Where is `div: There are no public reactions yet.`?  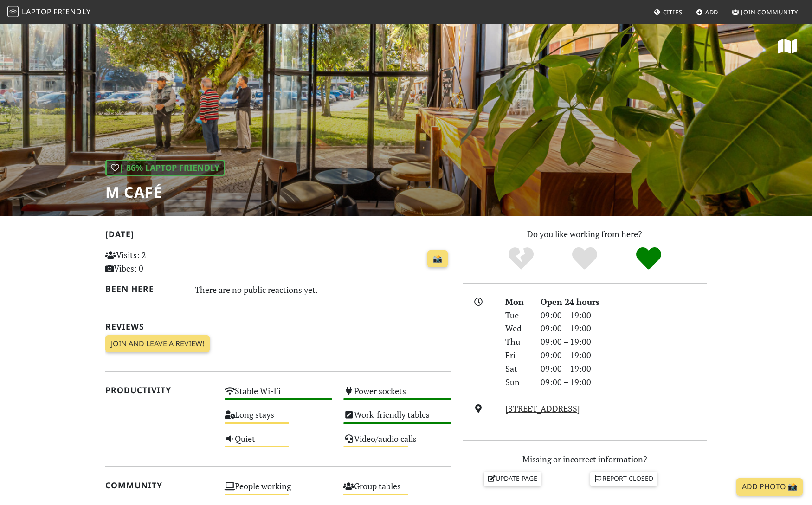 div: There are no public reactions yet. is located at coordinates (324, 289).